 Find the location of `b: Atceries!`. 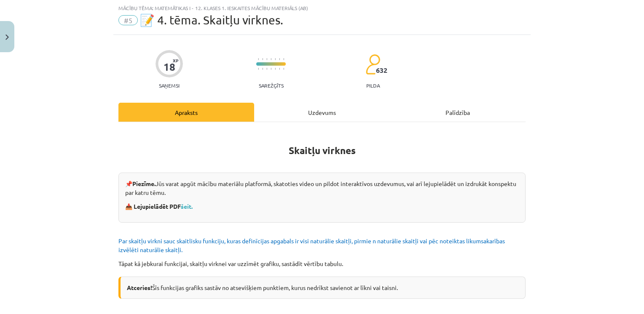

b: Atceries! is located at coordinates (139, 288).